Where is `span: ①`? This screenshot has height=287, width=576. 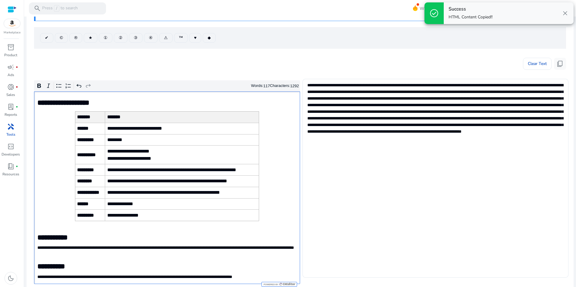
span: ① is located at coordinates (105, 38).